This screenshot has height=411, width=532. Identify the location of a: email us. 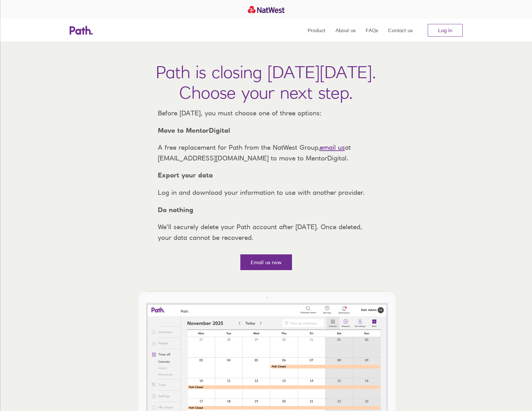
(332, 147).